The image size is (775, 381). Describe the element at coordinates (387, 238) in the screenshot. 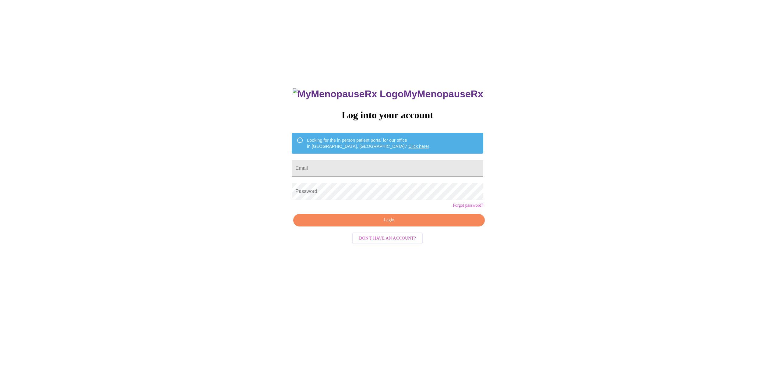

I see `span: Don't have an account?` at that location.